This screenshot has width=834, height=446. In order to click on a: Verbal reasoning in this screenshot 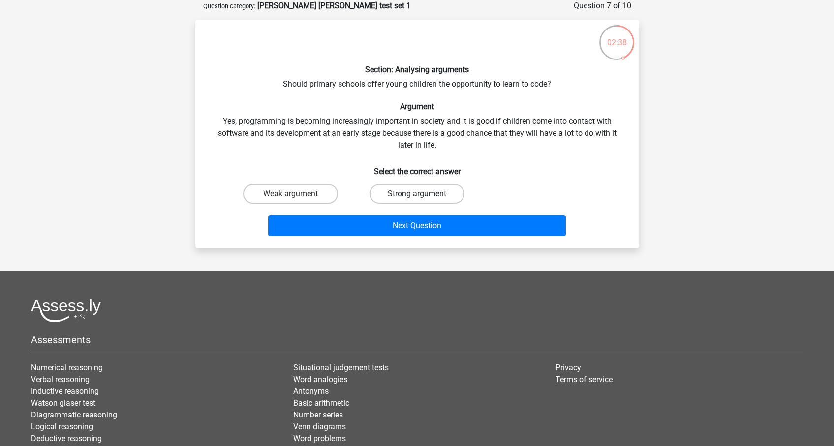, I will do `click(60, 379)`.